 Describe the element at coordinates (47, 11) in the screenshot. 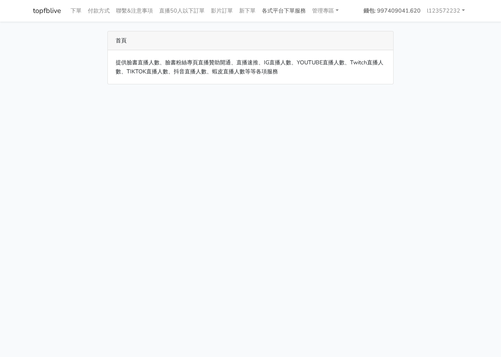

I see `a: topfblive` at that location.